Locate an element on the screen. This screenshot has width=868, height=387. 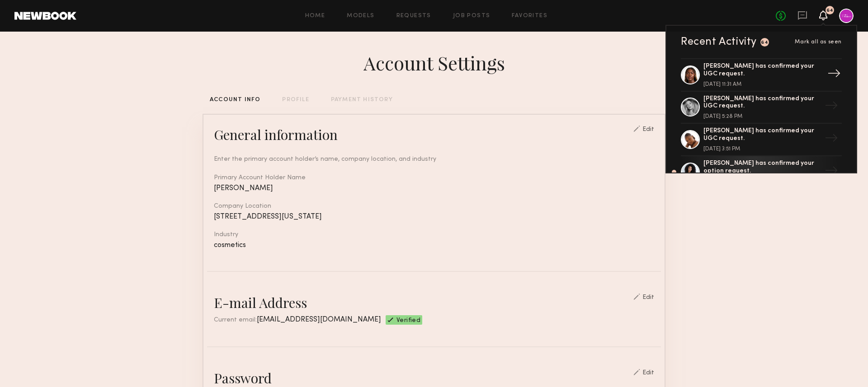
div: Enter the primary account holder’s name, company location, and industry is located at coordinates (434, 159).